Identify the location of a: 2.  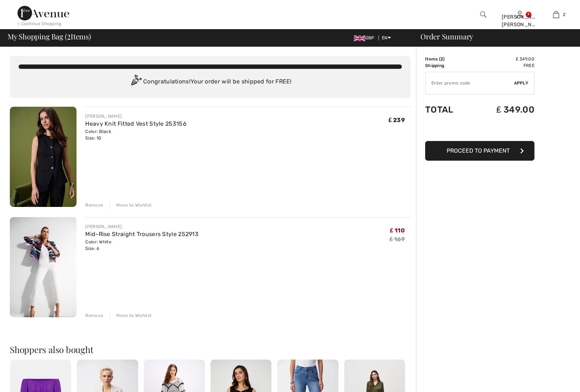
(556, 14).